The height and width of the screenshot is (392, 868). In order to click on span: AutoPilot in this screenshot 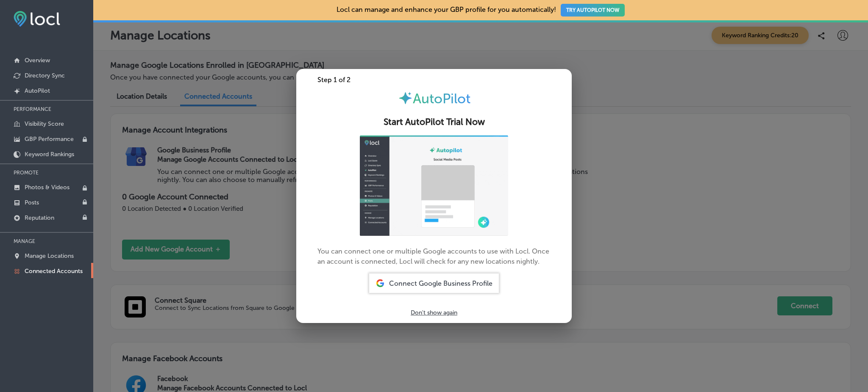, I will do `click(442, 99)`.